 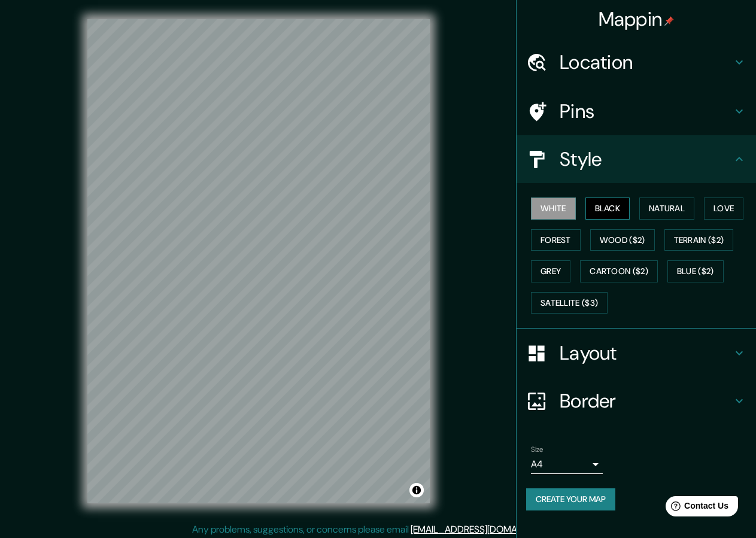 I want to click on div: Pins, so click(x=636, y=112).